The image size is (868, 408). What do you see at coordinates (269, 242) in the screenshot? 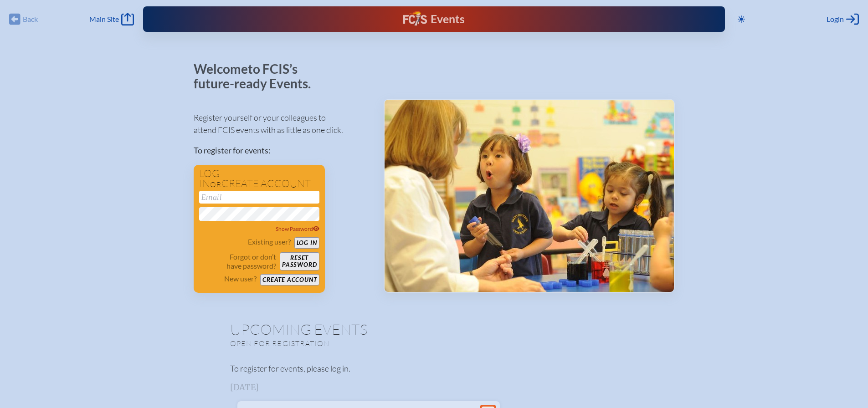
I see `p: Existing user?` at bounding box center [269, 242].